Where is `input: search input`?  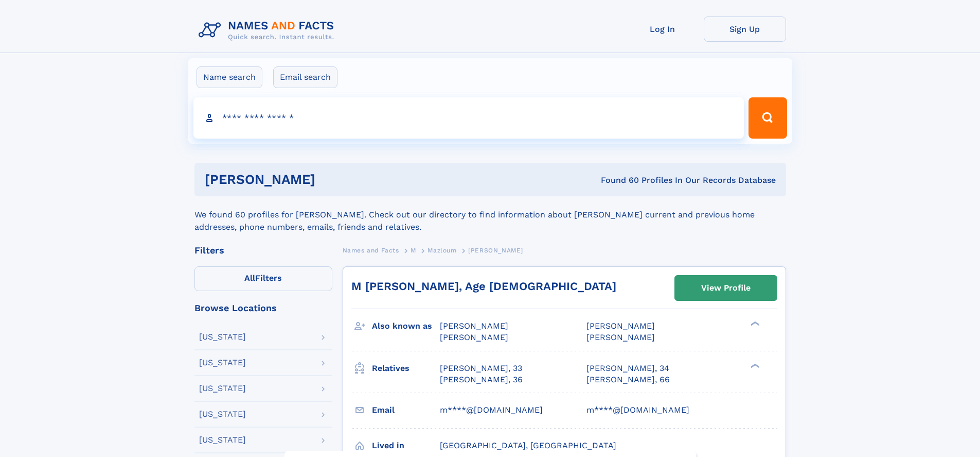 input: search input is located at coordinates (469, 118).